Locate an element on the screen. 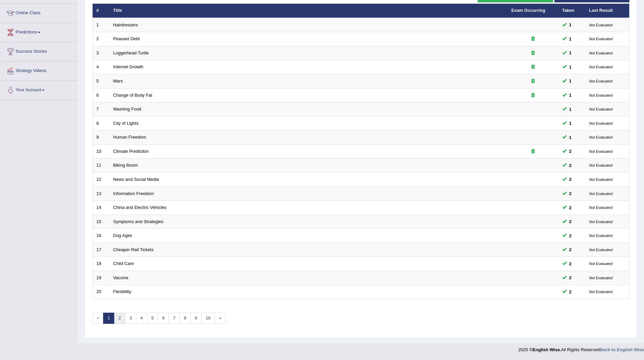 Image resolution: width=644 pixels, height=360 pixels. td: 3 is located at coordinates (101, 53).